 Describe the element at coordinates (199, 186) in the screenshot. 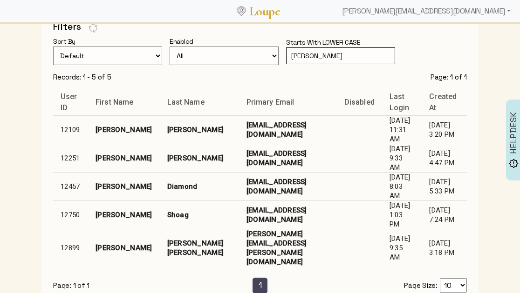

I see `td: Diamond` at that location.